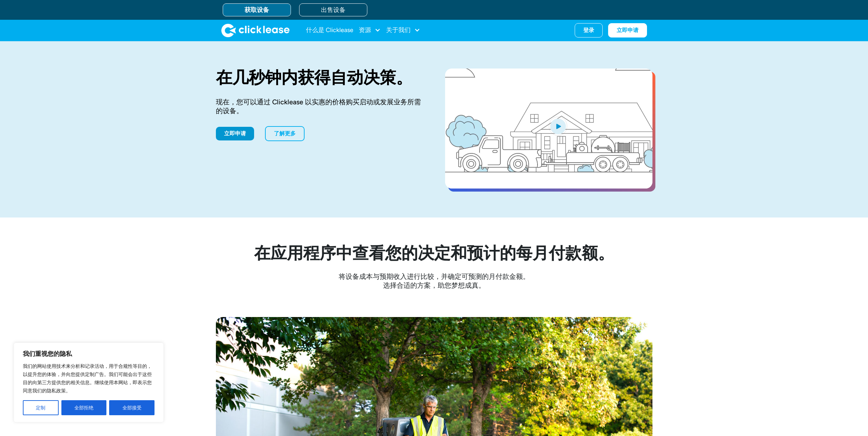 The height and width of the screenshot is (436, 868). Describe the element at coordinates (256, 10) in the screenshot. I see `font: 获取设备` at that location.